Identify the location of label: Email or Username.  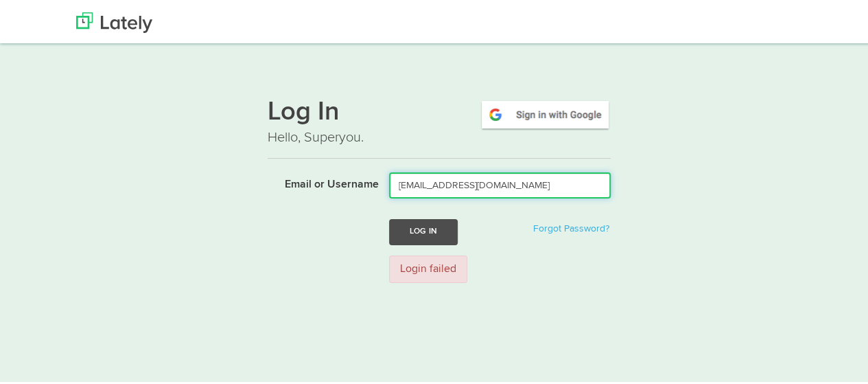
(318, 181).